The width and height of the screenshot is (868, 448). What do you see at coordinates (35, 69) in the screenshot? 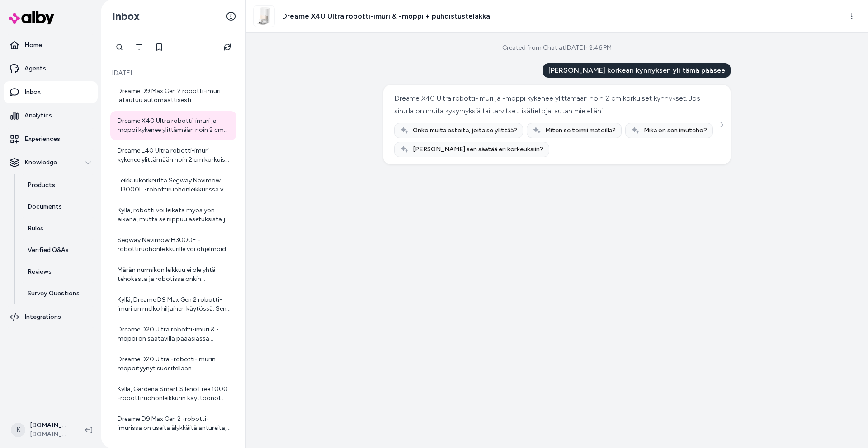
I see `p: Agents` at bounding box center [35, 69].